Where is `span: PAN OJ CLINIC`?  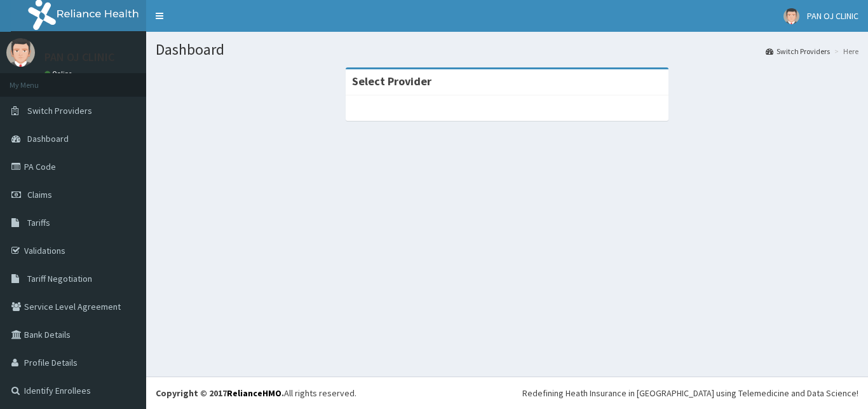
span: PAN OJ CLINIC is located at coordinates (833, 16).